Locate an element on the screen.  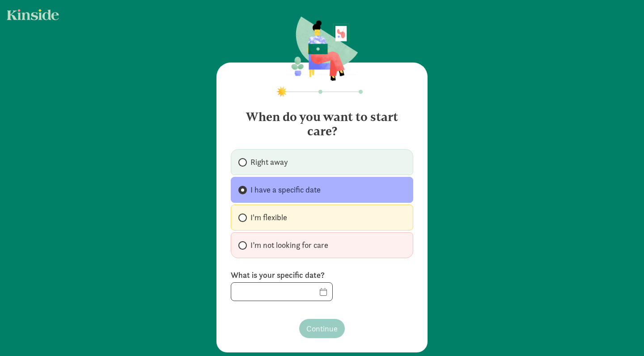
h4: When do you want to start care? is located at coordinates (322, 121).